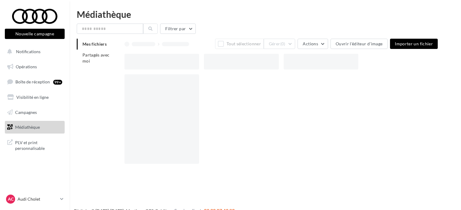 The width and height of the screenshot is (461, 210). What do you see at coordinates (33, 82) in the screenshot?
I see `span: Boîte de réception` at bounding box center [33, 82].